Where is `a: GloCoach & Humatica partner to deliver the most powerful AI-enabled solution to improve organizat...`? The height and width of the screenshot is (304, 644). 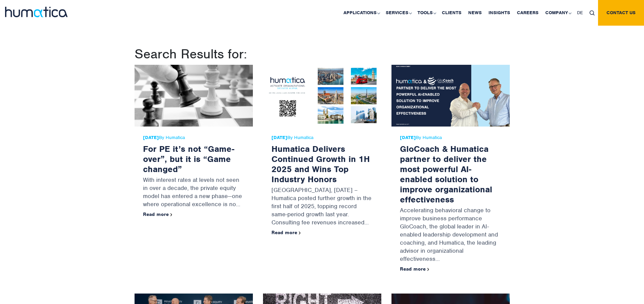 a: GloCoach & Humatica partner to deliver the most powerful AI-enabled solution to improve organizat... is located at coordinates (446, 174).